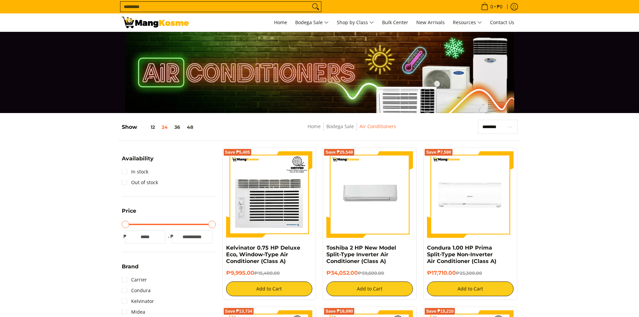  Describe the element at coordinates (395, 22) in the screenshot. I see `a: Bulk Center` at that location.